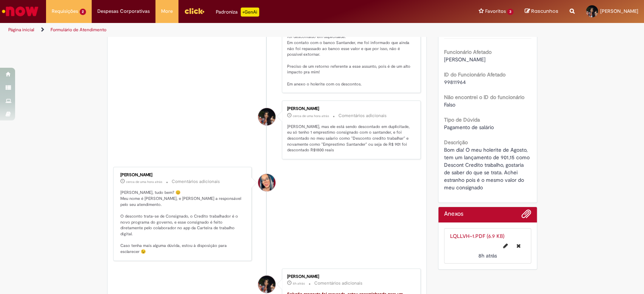 This screenshot has height=294, width=644. Describe the element at coordinates (65, 12) in the screenshot. I see `span: Requisições` at that location.